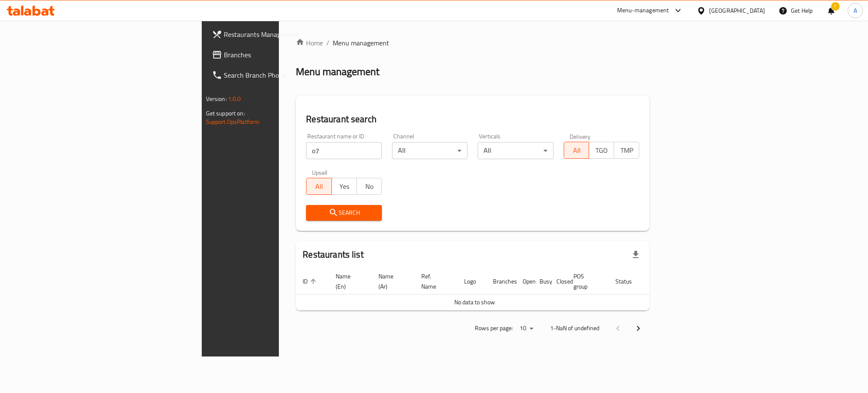  What do you see at coordinates (541, 281) in the screenshot?
I see `th: Busy` at bounding box center [541, 281].